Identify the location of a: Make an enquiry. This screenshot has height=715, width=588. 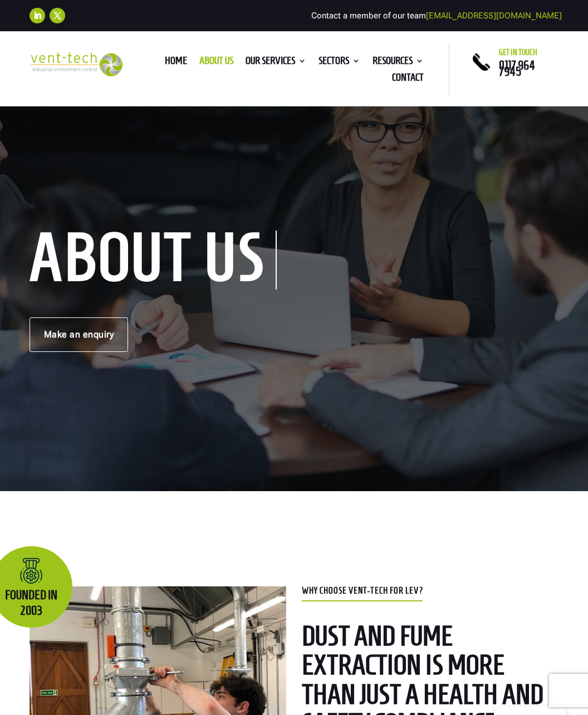
(79, 334).